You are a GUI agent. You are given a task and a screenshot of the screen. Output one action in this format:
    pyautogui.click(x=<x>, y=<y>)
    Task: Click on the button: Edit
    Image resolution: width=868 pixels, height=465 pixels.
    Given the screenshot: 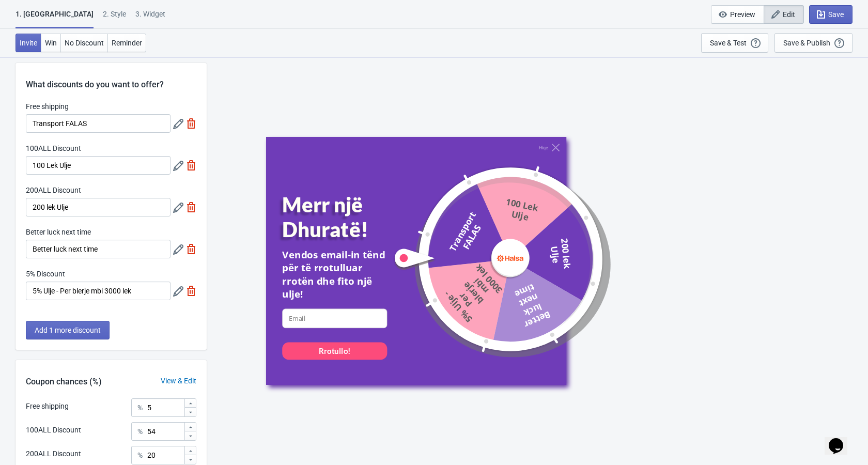 What is the action you would take?
    pyautogui.click(x=784, y=15)
    